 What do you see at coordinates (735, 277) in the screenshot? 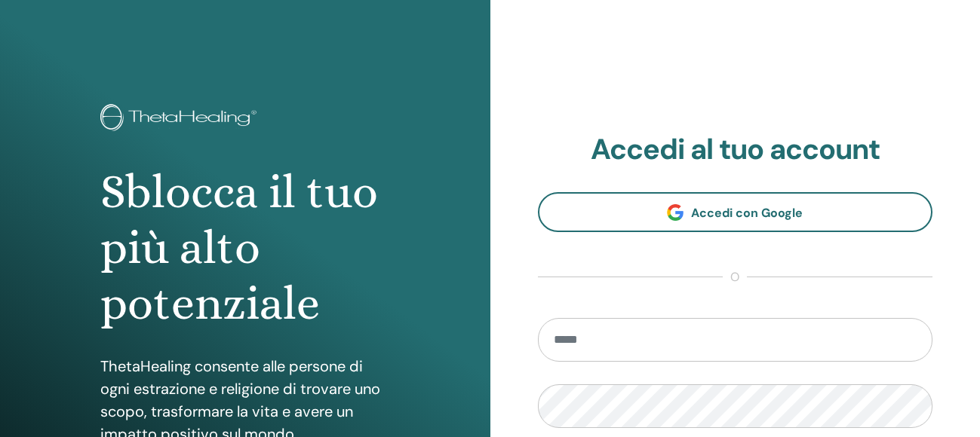
I see `span: o` at bounding box center [735, 277].